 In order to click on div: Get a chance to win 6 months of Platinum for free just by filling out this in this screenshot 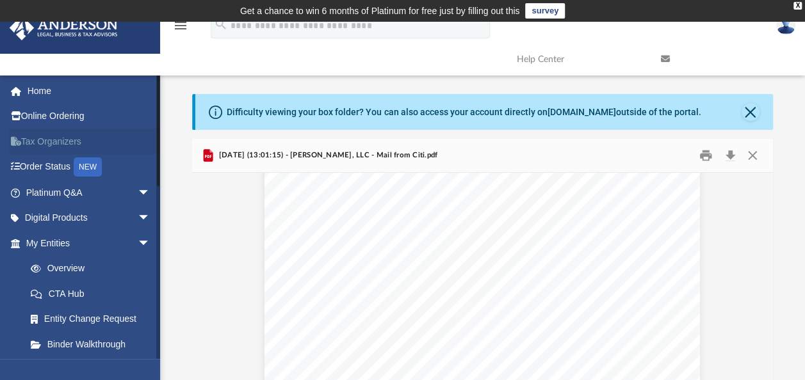, I will do `click(380, 11)`.